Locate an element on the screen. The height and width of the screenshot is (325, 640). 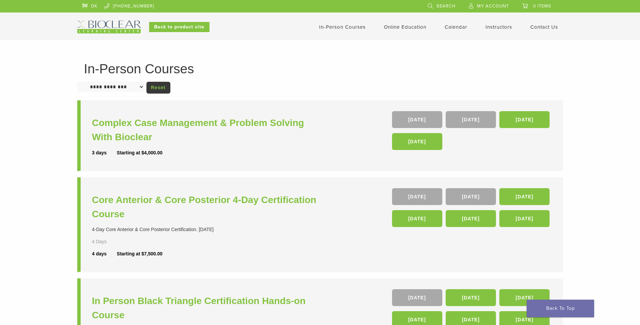
div: Starting at $4,000.00 is located at coordinates (139, 152).